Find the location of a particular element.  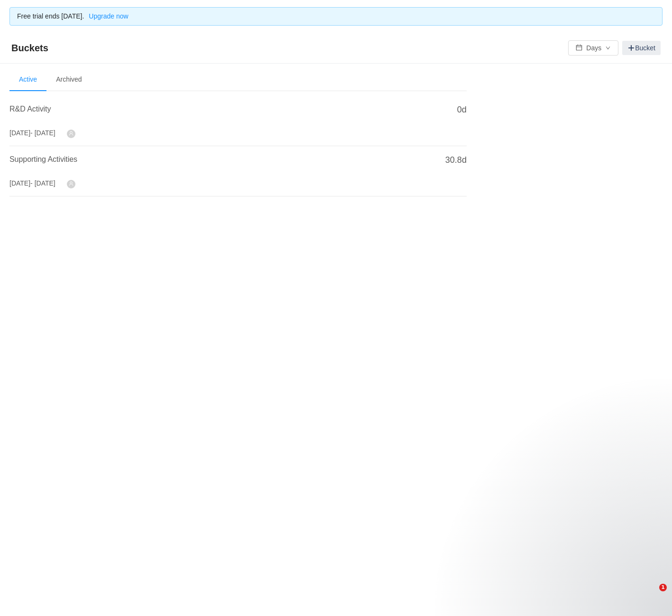

a: R&D Activity is located at coordinates (30, 109).